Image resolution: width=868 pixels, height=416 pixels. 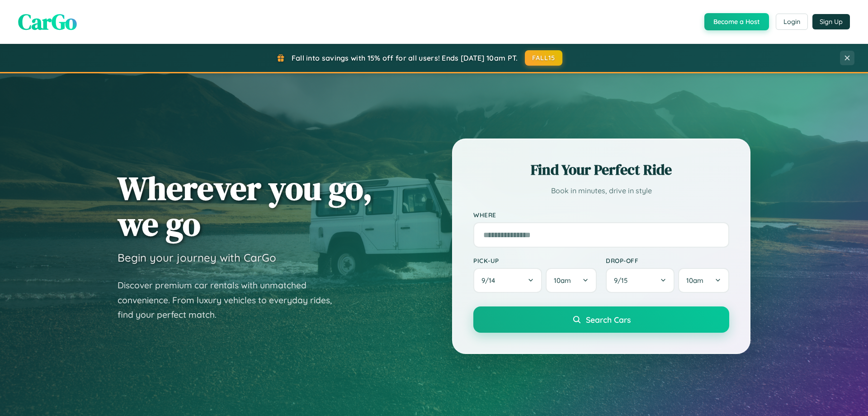 What do you see at coordinates (231, 300) in the screenshot?
I see `p: Discover premium car rentals with unmatched convenience. From luxury vehicles to everyday rides, ...` at bounding box center [231, 300].